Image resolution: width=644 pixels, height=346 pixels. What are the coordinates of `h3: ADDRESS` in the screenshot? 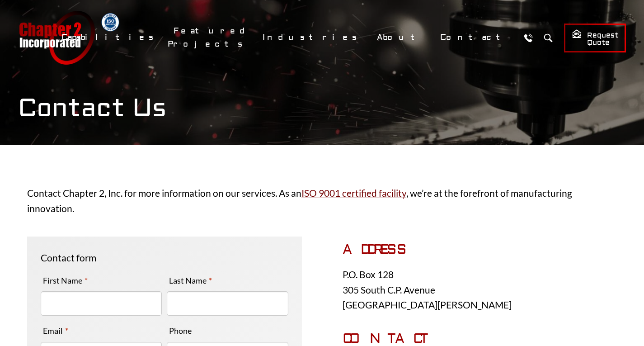 It's located at (480, 250).